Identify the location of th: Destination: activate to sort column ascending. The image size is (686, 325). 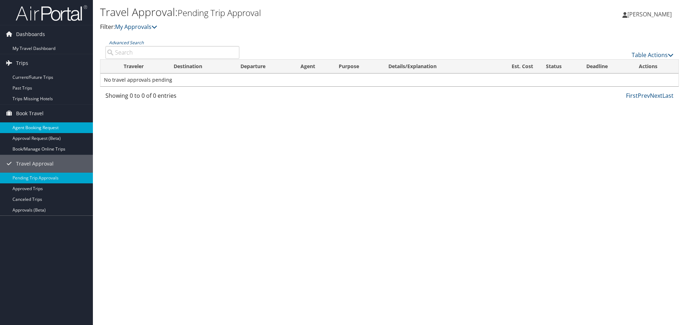
(200, 66).